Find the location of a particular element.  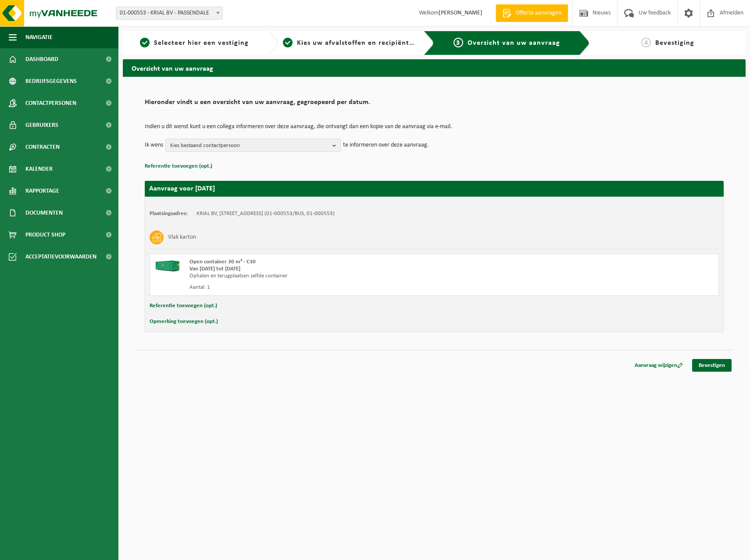

h2: Hieronder vindt u een overzicht van uw aanvraag, gegroepeerd per datum. is located at coordinates (434, 104).